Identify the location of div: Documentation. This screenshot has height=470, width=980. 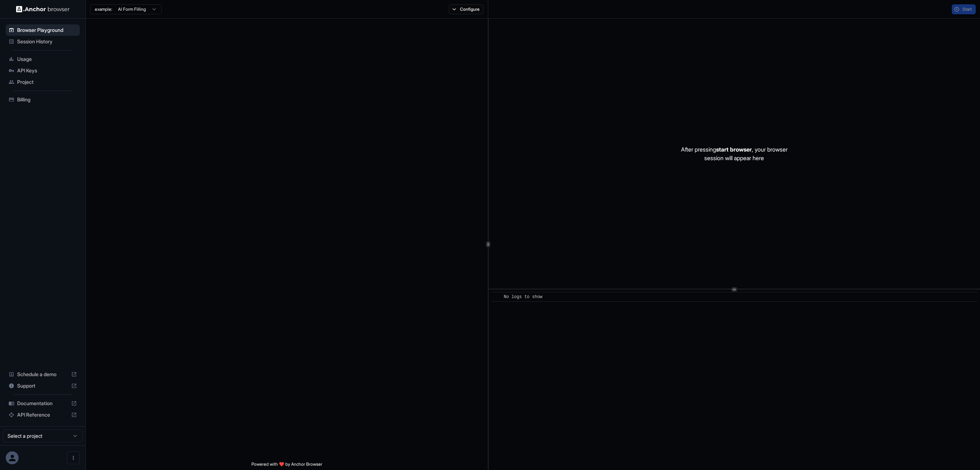
(42, 403).